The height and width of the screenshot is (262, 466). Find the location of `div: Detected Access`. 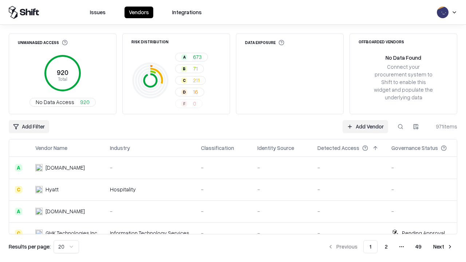

div: Detected Access is located at coordinates (338, 148).